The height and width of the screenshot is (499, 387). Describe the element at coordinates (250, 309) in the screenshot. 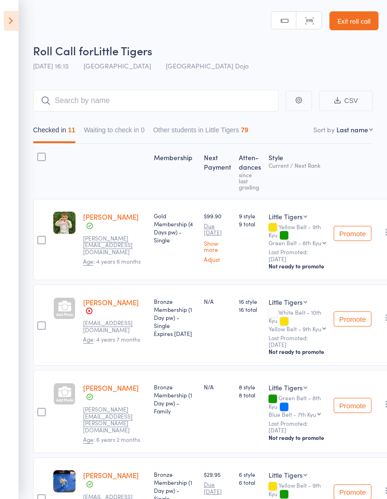

I see `span: 16 total` at that location.